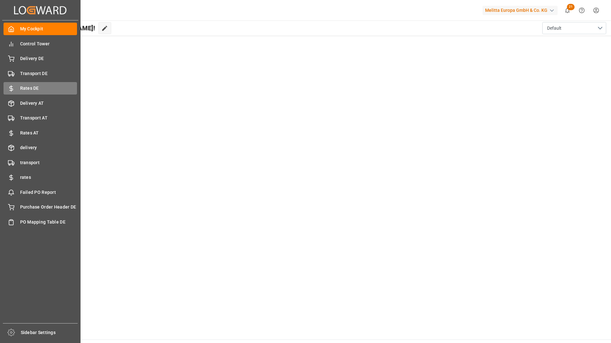  Describe the element at coordinates (40, 162) in the screenshot. I see `a: transport` at that location.